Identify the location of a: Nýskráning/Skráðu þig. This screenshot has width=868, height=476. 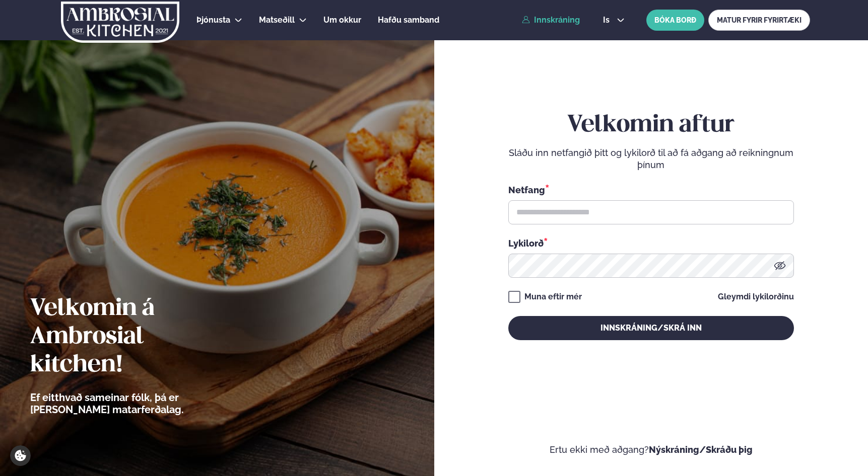
(700, 449).